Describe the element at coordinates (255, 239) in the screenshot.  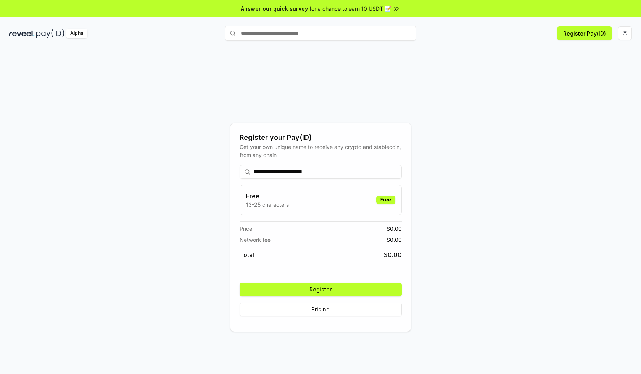
I see `span: Network fee` at that location.